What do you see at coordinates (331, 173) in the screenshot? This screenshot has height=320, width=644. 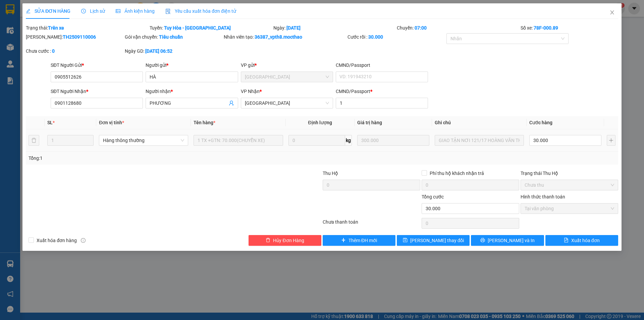 I see `span: Thu Hộ` at bounding box center [331, 173].